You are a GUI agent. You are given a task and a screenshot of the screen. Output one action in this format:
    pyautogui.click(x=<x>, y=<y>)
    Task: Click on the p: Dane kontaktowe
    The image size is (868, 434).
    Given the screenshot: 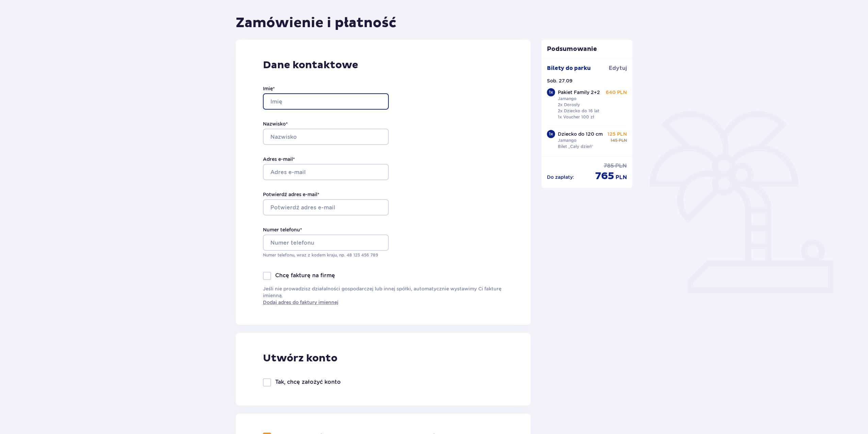 What is the action you would take?
    pyautogui.click(x=383, y=65)
    